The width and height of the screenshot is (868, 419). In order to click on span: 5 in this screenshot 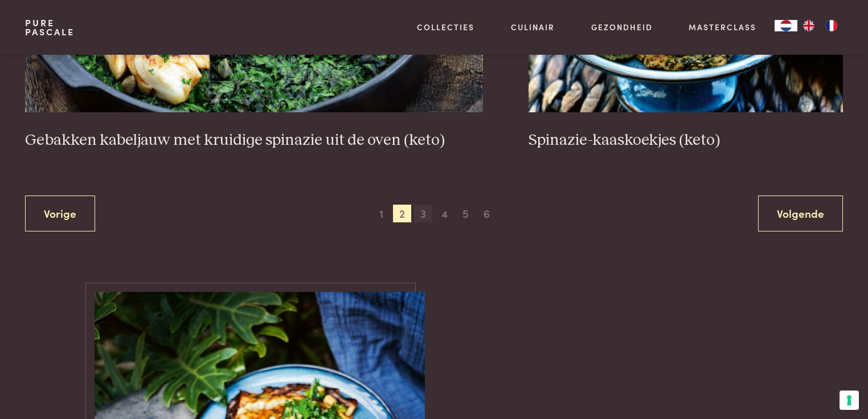, I will do `click(466, 214)`.